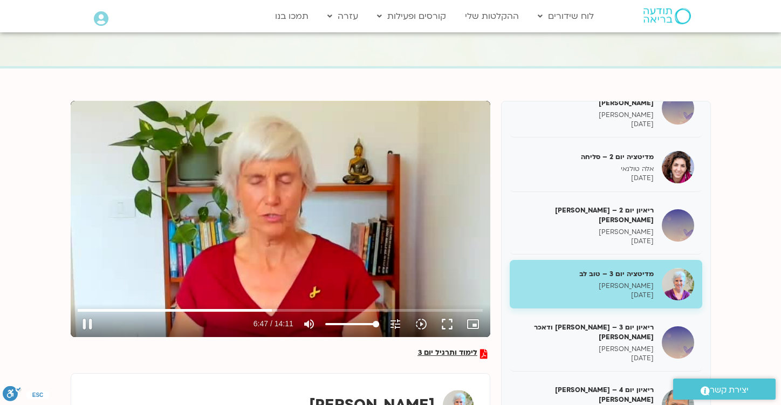 The height and width of the screenshot is (405, 781). I want to click on span: בהנחיית, so click(633, 26).